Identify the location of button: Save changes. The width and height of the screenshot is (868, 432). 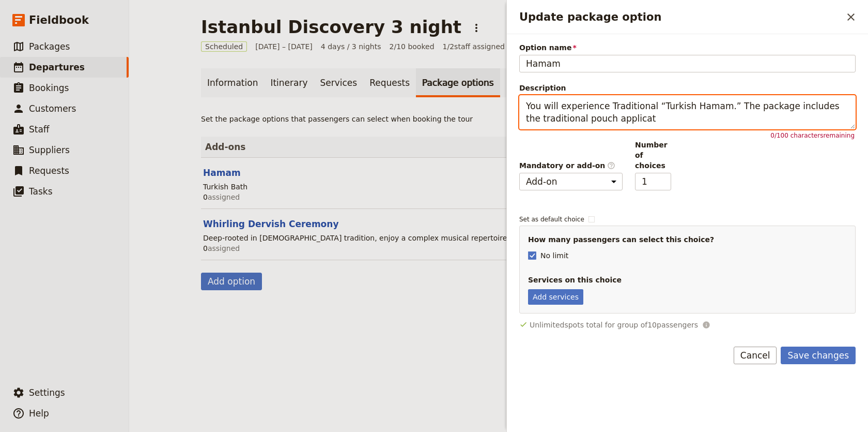
(818, 355).